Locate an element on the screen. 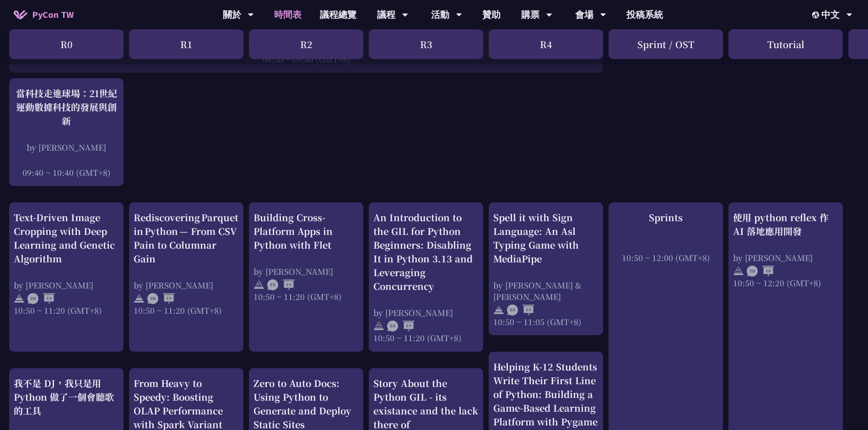 This screenshot has width=868, height=430. div: Tutorial is located at coordinates (785, 44).